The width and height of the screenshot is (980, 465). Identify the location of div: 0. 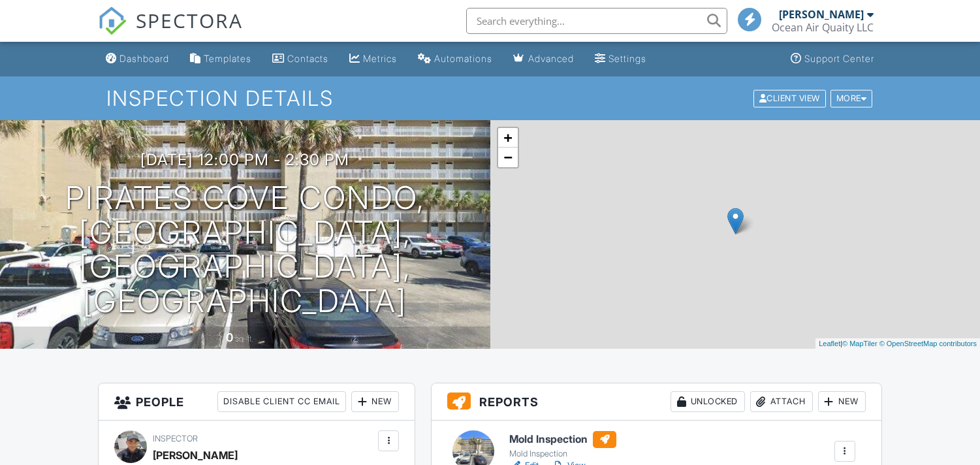
(230, 337).